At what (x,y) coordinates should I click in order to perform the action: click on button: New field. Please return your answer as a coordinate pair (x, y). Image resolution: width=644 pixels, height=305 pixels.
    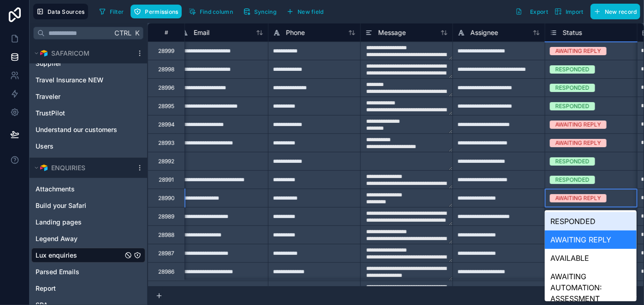
    Looking at the image, I should click on (305, 11).